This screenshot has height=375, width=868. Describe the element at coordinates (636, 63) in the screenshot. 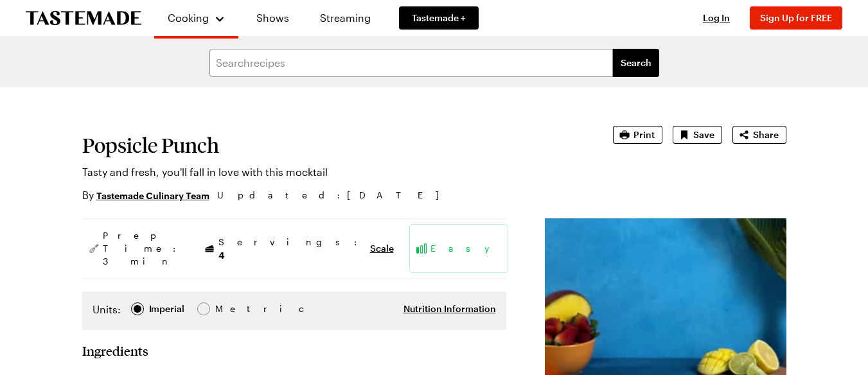

I see `span: Search` at that location.